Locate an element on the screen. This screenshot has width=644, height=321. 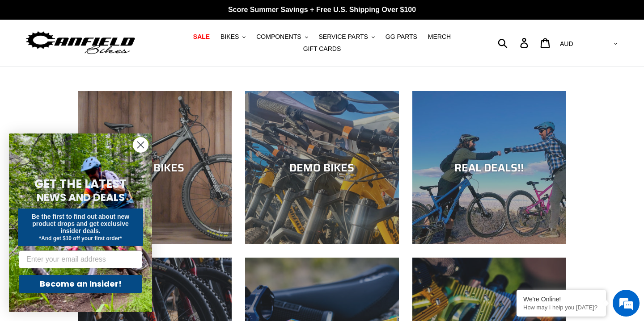
textarea: Type your message and hit 'Enter' is located at coordinates (87, 236).